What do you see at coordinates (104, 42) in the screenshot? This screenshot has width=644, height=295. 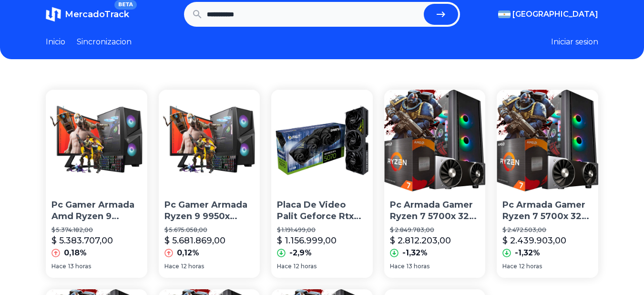 I see `a: Sincronizacion` at bounding box center [104, 42].